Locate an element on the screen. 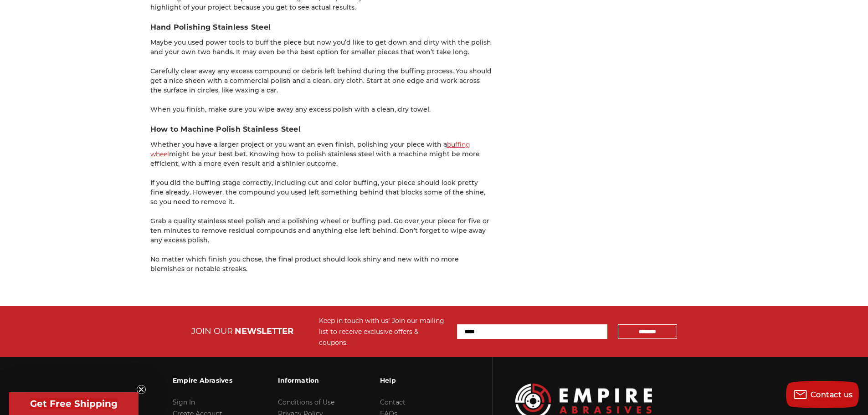  h3: Information is located at coordinates (306, 380).